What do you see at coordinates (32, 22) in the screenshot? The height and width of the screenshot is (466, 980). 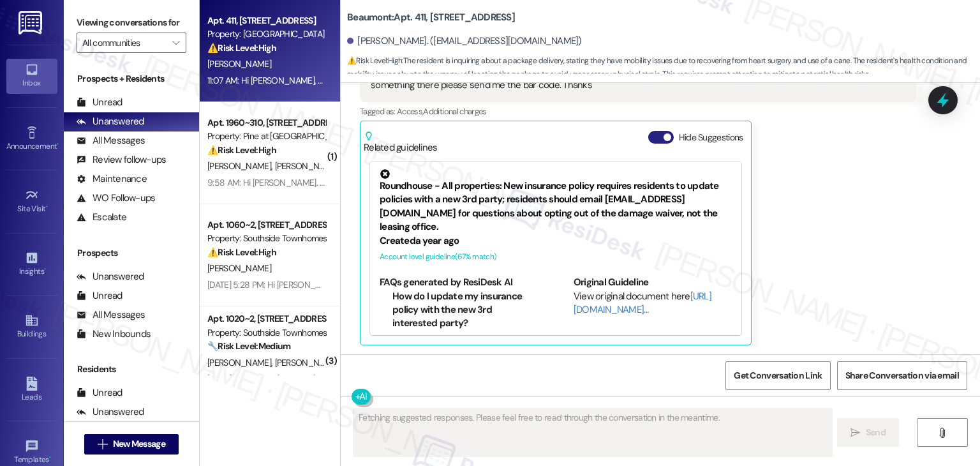 I see `img: ResiDesk Logo` at bounding box center [32, 22].